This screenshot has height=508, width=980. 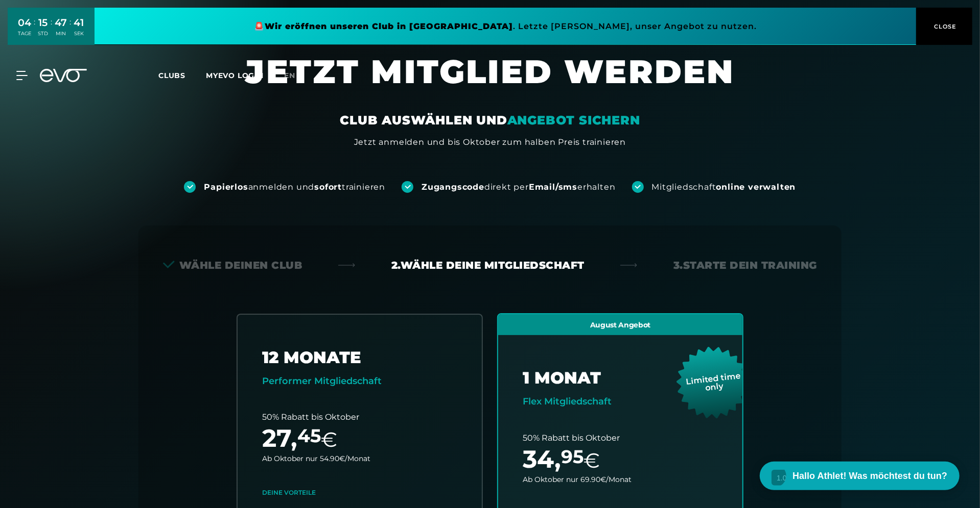 I want to click on div: SEK, so click(x=79, y=34).